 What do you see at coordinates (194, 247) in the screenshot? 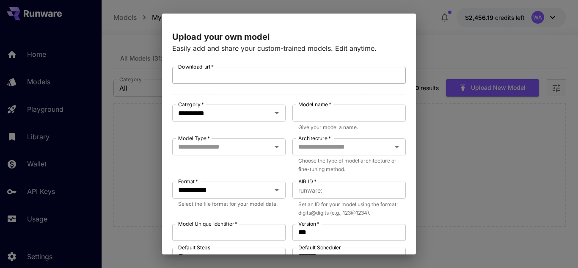
I see `label: Default Steps` at bounding box center [194, 247].